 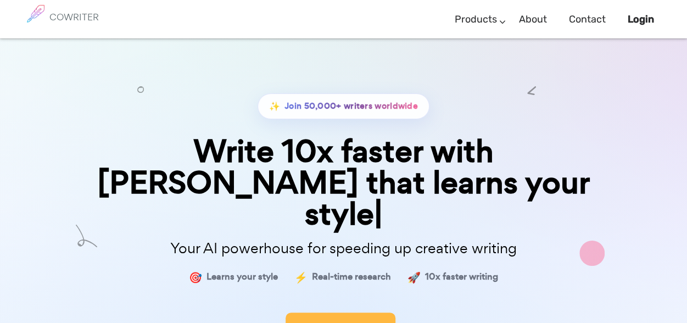 What do you see at coordinates (74, 17) in the screenshot?
I see `h6: COWRITER` at bounding box center [74, 17].